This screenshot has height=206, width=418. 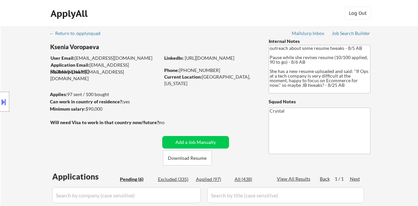 What do you see at coordinates (320, 41) in the screenshot?
I see `div: Internal Notes` at bounding box center [320, 41].